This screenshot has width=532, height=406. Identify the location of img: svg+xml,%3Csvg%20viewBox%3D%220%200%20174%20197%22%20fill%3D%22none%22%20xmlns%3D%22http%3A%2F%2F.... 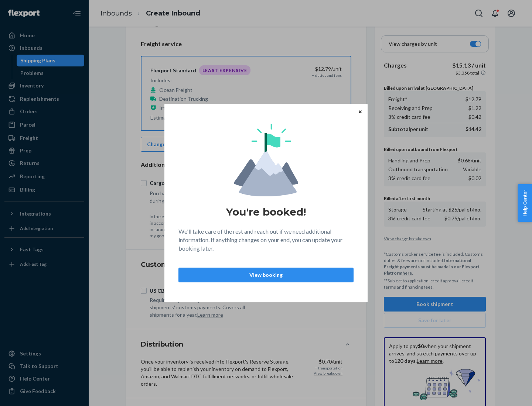
(266, 160).